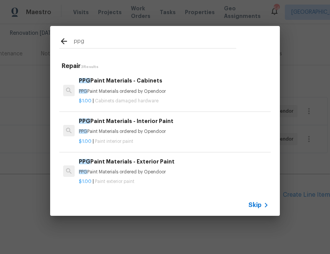 The height and width of the screenshot is (254, 330). I want to click on span: Paint exterior paint, so click(114, 182).